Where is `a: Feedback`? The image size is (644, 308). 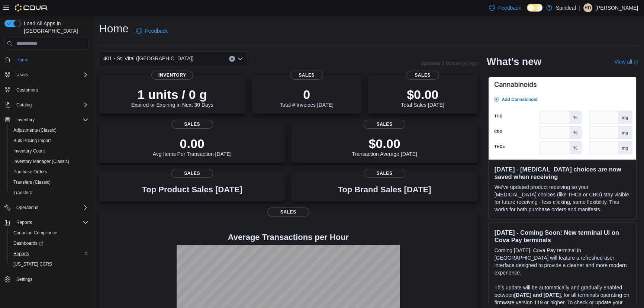 a: Feedback is located at coordinates (505, 8).